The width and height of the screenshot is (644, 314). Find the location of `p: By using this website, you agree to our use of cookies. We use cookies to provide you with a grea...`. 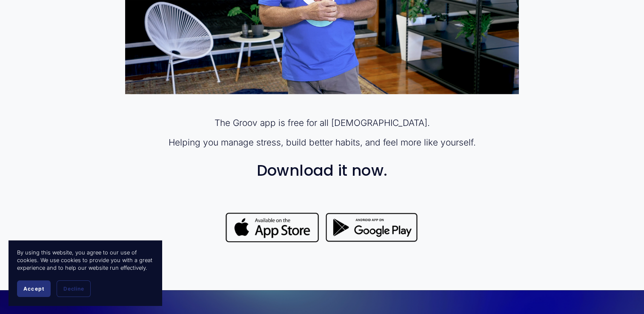

p: By using this website, you agree to our use of cookies. We use cookies to provide you with a grea... is located at coordinates (85, 260).